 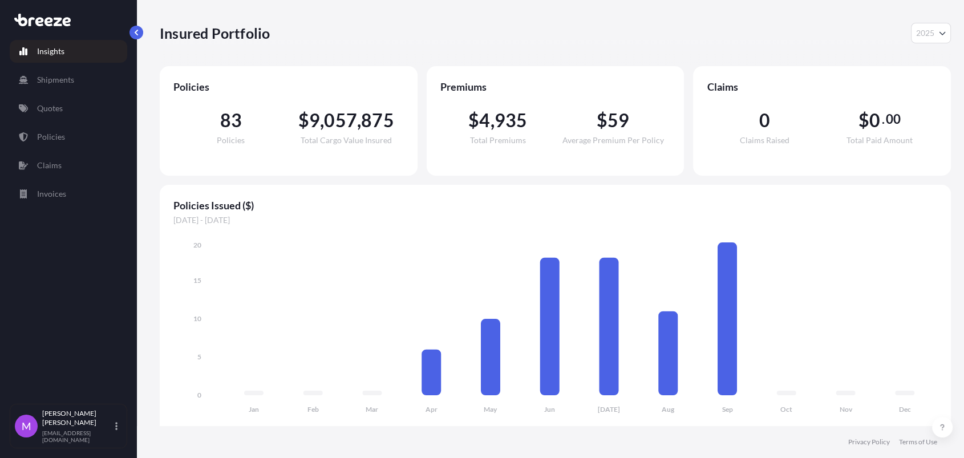 I want to click on span: 4, so click(x=484, y=120).